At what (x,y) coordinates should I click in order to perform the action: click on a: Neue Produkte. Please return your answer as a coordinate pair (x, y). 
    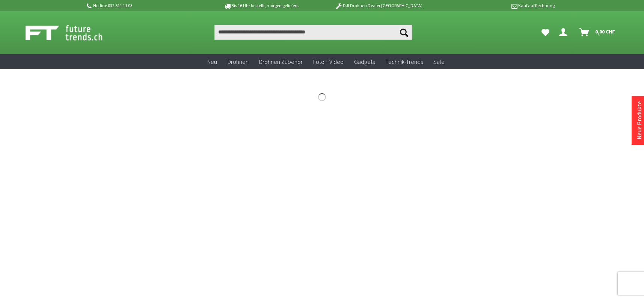
    Looking at the image, I should click on (639, 120).